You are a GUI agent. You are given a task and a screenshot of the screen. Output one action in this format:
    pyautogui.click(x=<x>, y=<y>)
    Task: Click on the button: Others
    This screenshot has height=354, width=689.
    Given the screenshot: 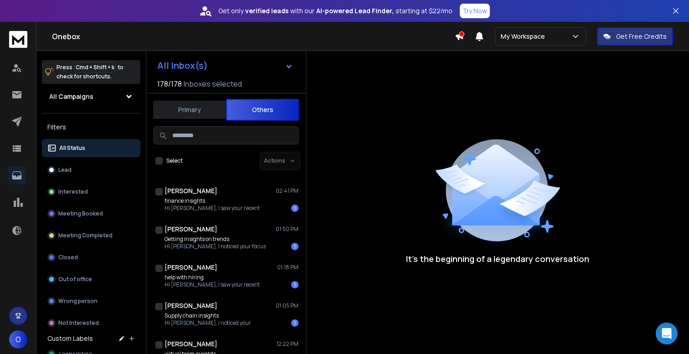 What is the action you would take?
    pyautogui.click(x=263, y=110)
    